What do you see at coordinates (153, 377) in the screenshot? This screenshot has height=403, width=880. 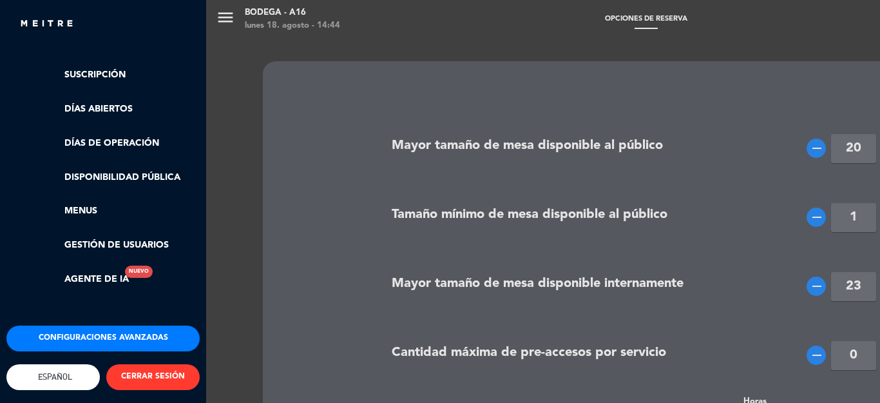 I see `button: CERRAR SESIÓN` at bounding box center [153, 377].